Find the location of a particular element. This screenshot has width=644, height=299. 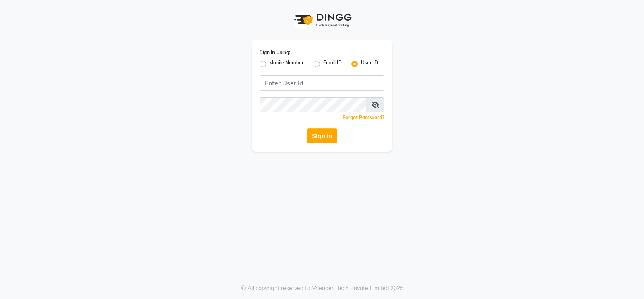

img: logo1.svg is located at coordinates (322, 20).